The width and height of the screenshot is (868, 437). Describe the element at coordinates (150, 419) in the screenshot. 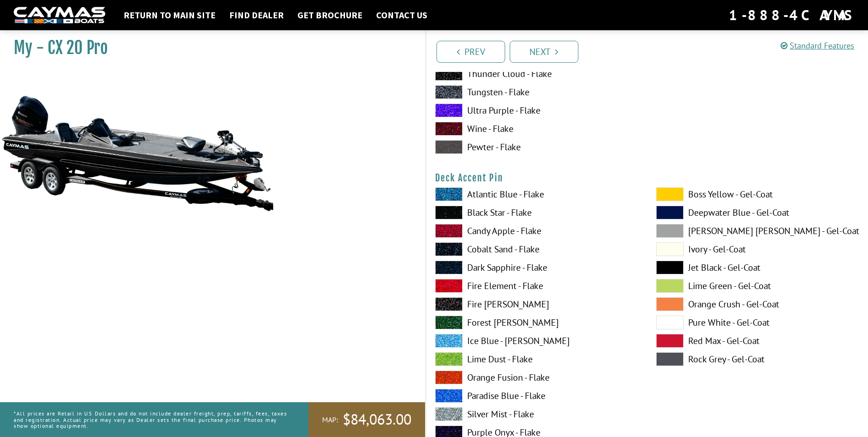

I see `p: *All prices are Retail in US Dollars and do not include dealer freight, prep, tariffs, fees, taxe...` at that location.